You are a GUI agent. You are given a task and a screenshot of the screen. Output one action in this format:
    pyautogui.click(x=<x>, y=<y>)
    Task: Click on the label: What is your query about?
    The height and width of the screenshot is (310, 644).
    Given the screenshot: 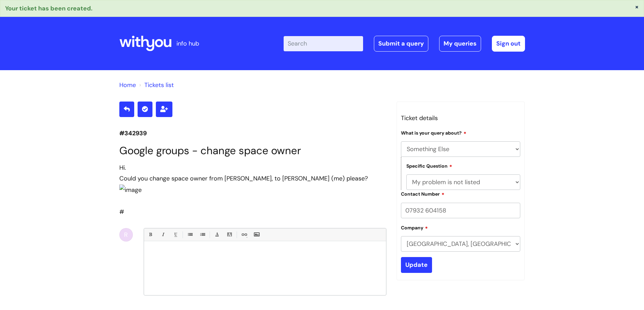 What is the action you would take?
    pyautogui.click(x=434, y=132)
    